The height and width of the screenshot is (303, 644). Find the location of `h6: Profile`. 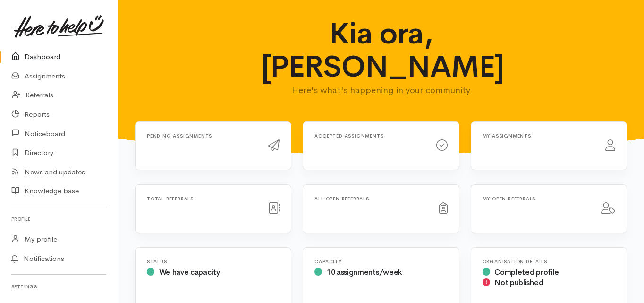

h6: Profile is located at coordinates (59, 219).